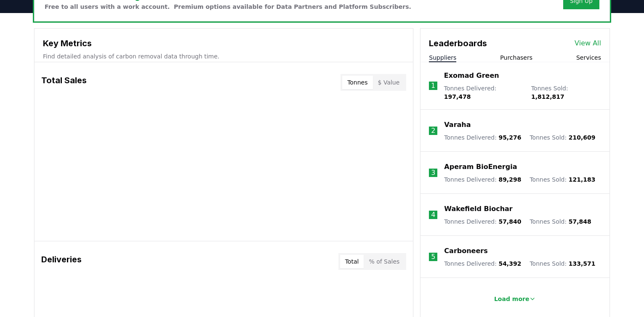 This screenshot has height=317, width=644. What do you see at coordinates (589, 58) in the screenshot?
I see `button: Services` at bounding box center [589, 58].